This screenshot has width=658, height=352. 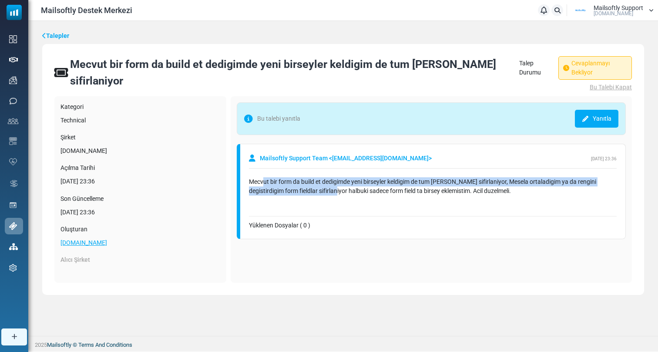 What do you see at coordinates (105, 344) in the screenshot?
I see `a: Terms And Conditions` at bounding box center [105, 344].